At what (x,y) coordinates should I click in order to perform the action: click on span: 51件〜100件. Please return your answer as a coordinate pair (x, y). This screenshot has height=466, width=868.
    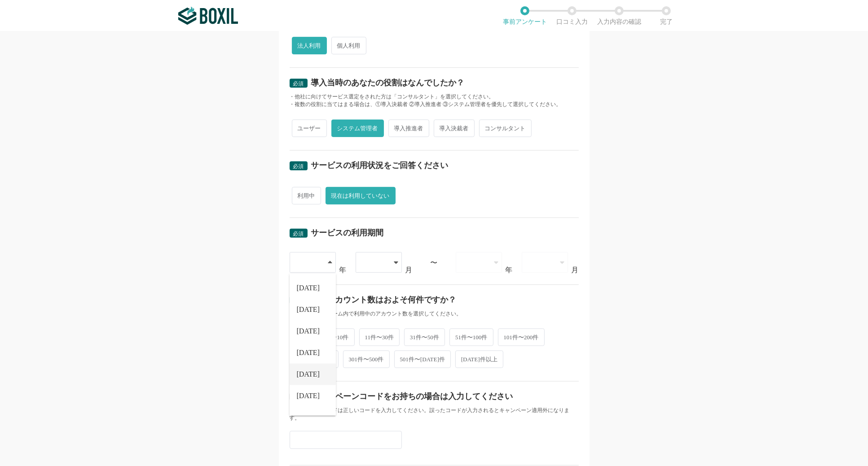
    Looking at the image, I should click on (471, 337).